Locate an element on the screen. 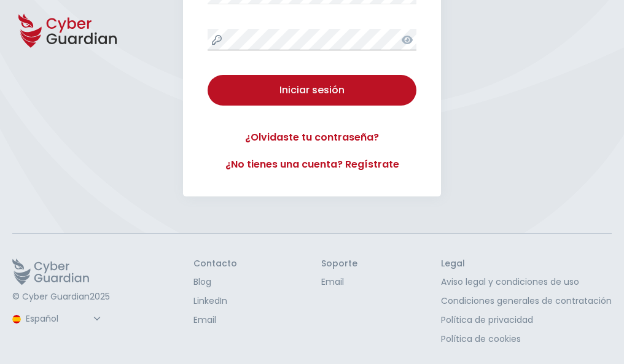 The height and width of the screenshot is (364, 624). a: Condiciones generales de contratación is located at coordinates (527, 301).